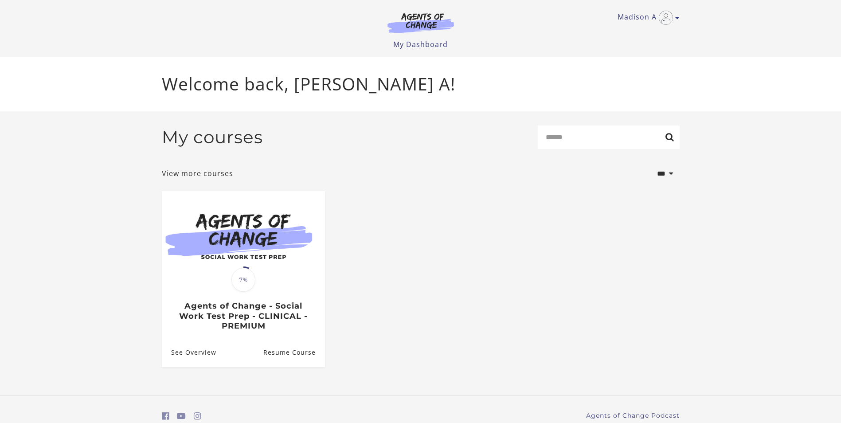 The width and height of the screenshot is (841, 423). What do you see at coordinates (197, 416) in the screenshot?
I see `i: https://www.instagram.com/agentsofchangeprep/ (Open in a new window)` at bounding box center [197, 416].